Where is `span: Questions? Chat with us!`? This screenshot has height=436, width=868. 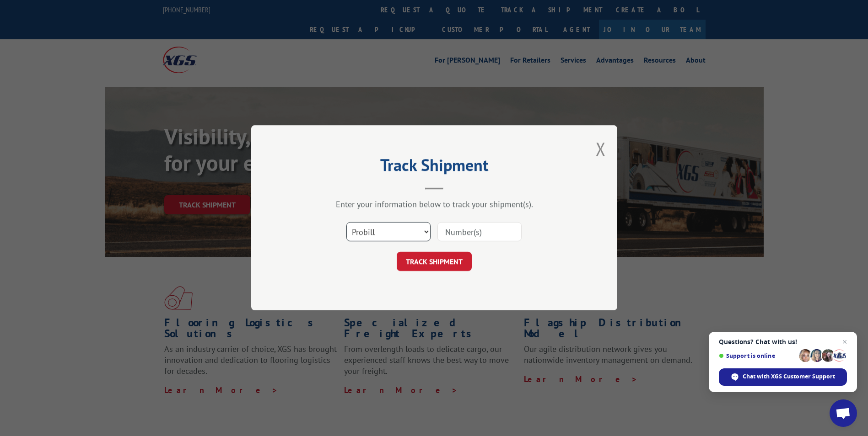
span: Questions? Chat with us! is located at coordinates (783, 342).